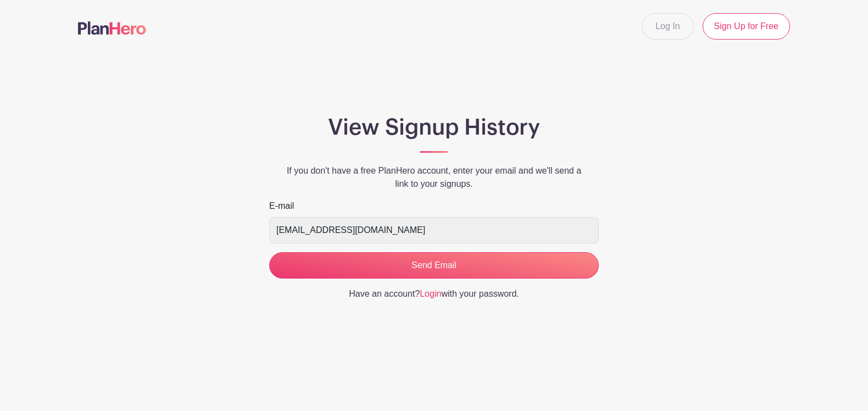 This screenshot has width=868, height=411. I want to click on p: If you don't have a free PlanHero account, enter your email and we'll send a link to your signups., so click(434, 178).